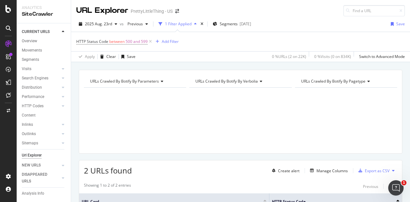 This screenshot has width=410, height=202. What do you see at coordinates (33, 194) in the screenshot?
I see `div: Analysis Info` at bounding box center [33, 194].